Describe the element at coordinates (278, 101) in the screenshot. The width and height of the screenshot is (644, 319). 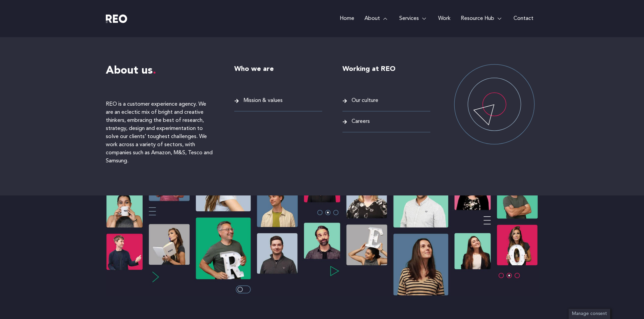
I see `a: Mission & values` at that location.